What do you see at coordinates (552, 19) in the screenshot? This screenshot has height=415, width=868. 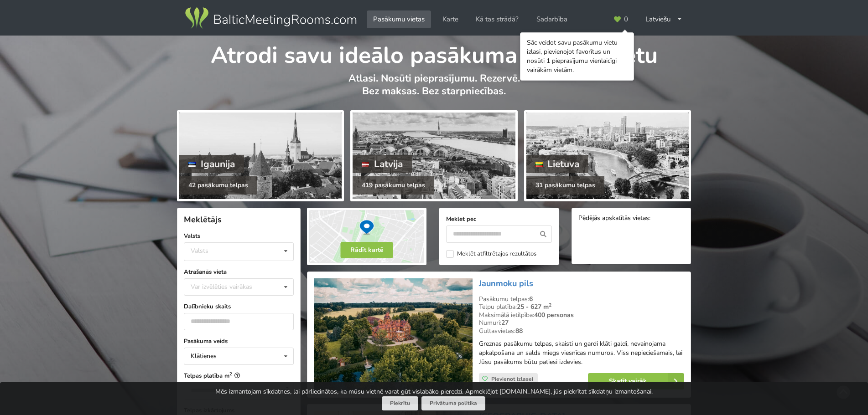 I see `a: Sadarbība` at bounding box center [552, 19].